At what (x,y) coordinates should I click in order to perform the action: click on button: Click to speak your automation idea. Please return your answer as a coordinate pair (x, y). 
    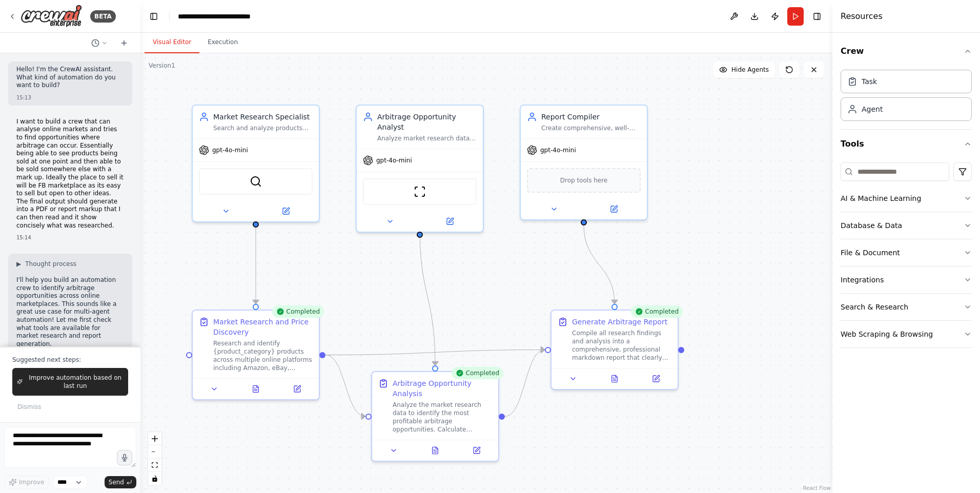
    Looking at the image, I should click on (124, 457).